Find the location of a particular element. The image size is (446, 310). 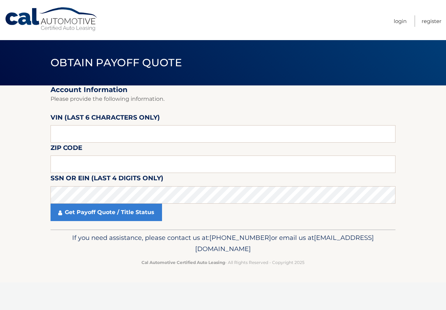

span: Obtain Payoff Quote is located at coordinates (116, 62).